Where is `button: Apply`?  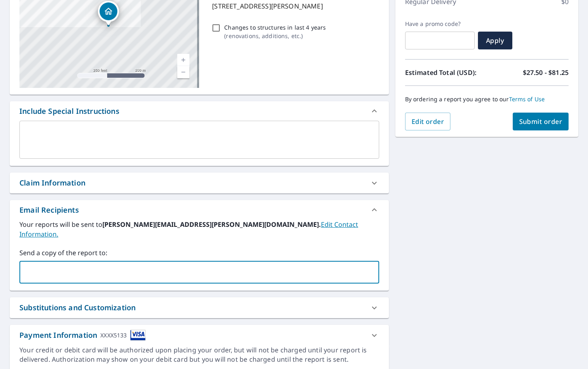 button: Apply is located at coordinates (495, 41).